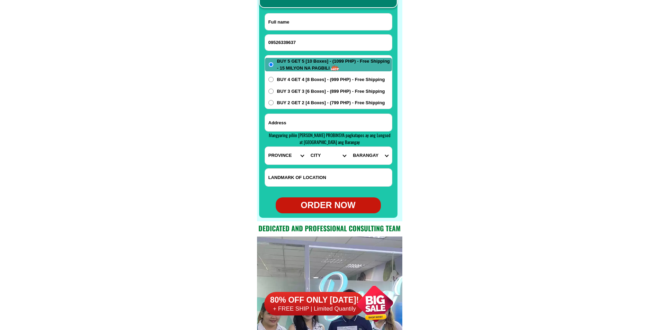 This screenshot has width=659, height=330. I want to click on span: BUY 2 GET 2 [4 Boxes] - (799 PHP) - Free Shipping, so click(331, 103).